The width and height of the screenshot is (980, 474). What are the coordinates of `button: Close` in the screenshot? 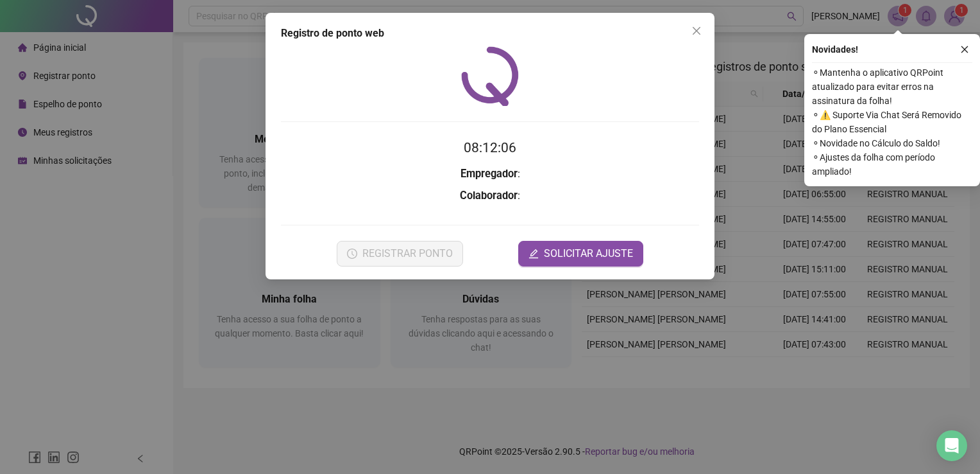 It's located at (696, 31).